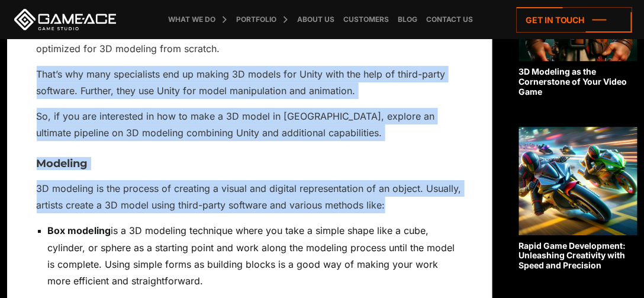 The image size is (644, 298). Describe the element at coordinates (574, 20) in the screenshot. I see `a: Get in touch` at that location.